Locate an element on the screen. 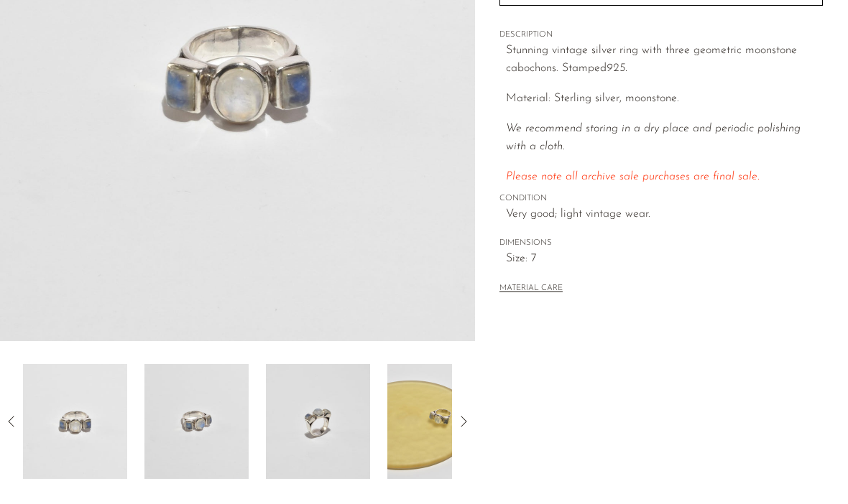 This screenshot has height=504, width=848. span: DIMENSIONS is located at coordinates (661, 243).